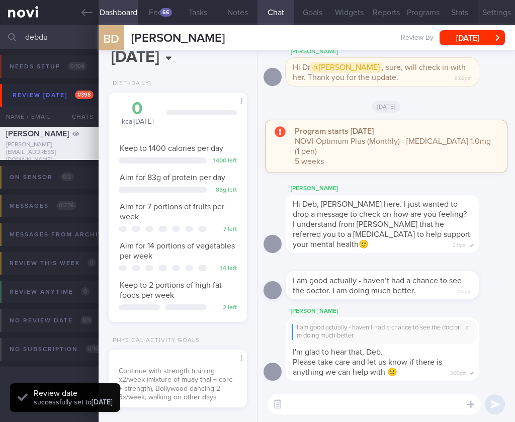 Image resolution: width=515 pixels, height=422 pixels. Describe the element at coordinates (78, 117) in the screenshot. I see `div: Chats` at that location.